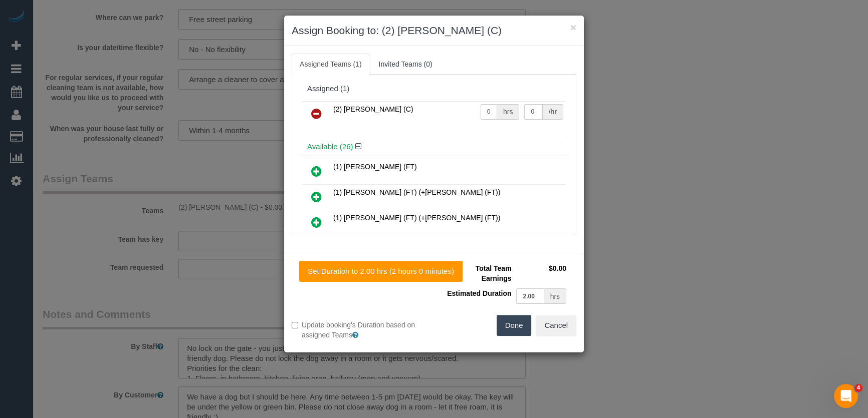 This screenshot has height=418, width=868. Describe the element at coordinates (405, 64) in the screenshot. I see `a: Invited Teams (0)` at that location.